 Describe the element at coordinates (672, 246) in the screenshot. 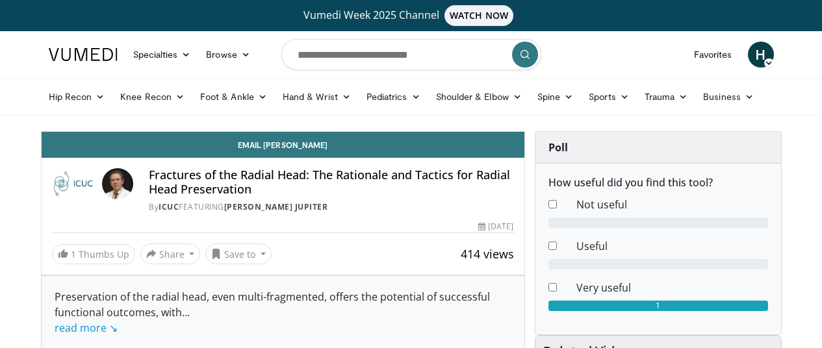

I see `dd: Useful` at that location.